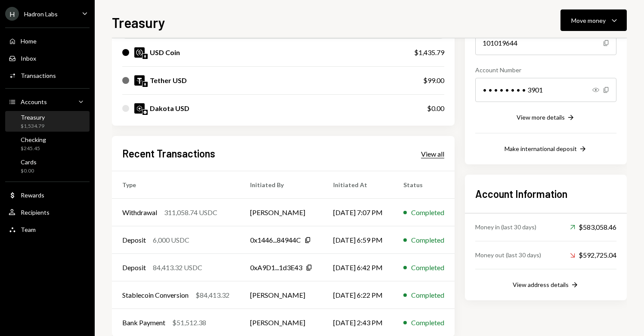 The height and width of the screenshot is (336, 644). What do you see at coordinates (177, 268) in the screenshot?
I see `div: 84,413.32 USDC` at bounding box center [177, 268].